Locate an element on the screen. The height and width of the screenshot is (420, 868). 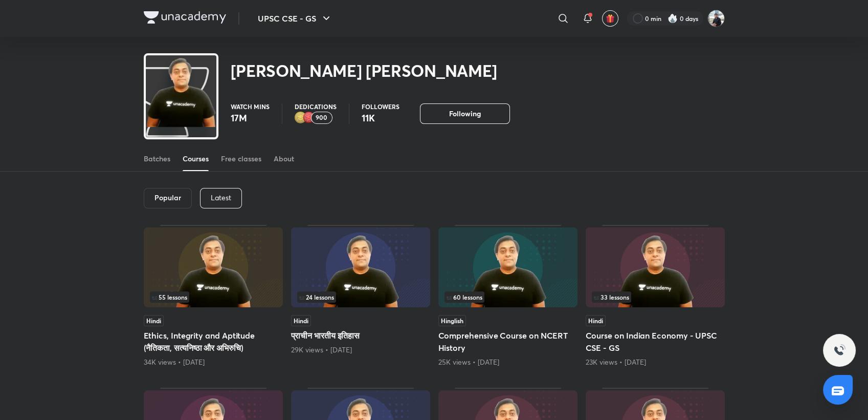
div: Free classes is located at coordinates (241, 159).